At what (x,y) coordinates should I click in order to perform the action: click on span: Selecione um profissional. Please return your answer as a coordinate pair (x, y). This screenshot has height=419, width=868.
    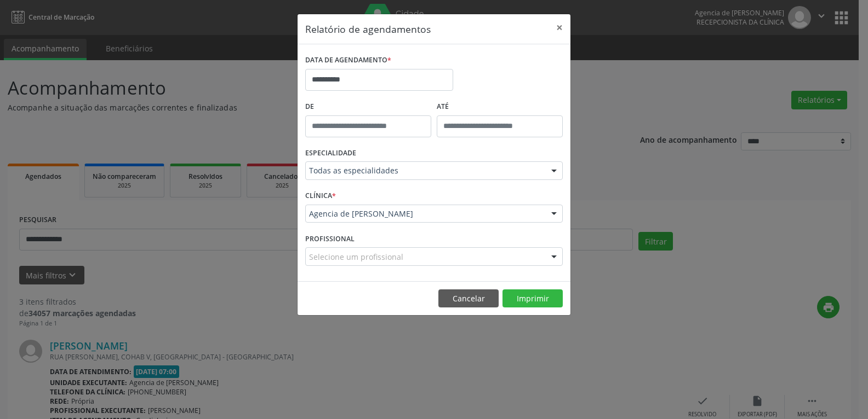
    Looking at the image, I should click on (356, 257).